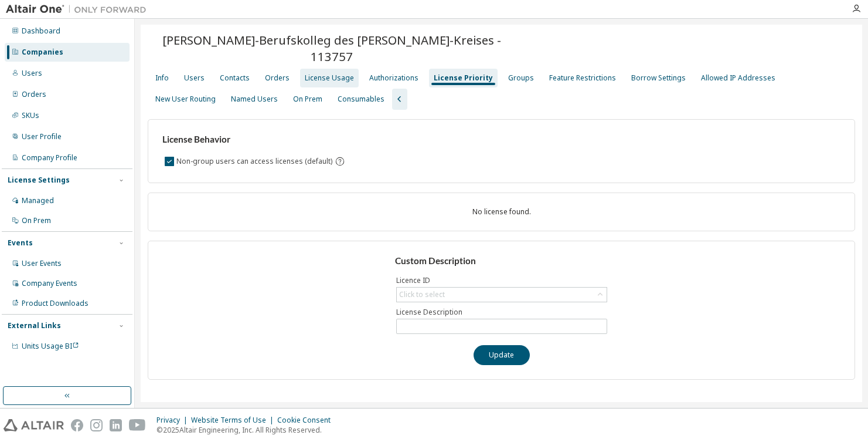 The width and height of the screenshot is (868, 442). Describe the element at coordinates (137, 425) in the screenshot. I see `img: youtube.svg` at that location.